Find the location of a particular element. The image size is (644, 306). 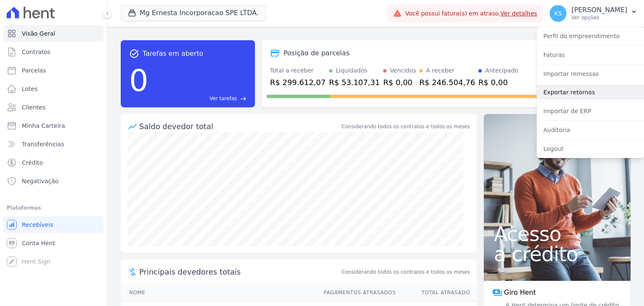

a: Perfil do empreendimento is located at coordinates (590, 36).